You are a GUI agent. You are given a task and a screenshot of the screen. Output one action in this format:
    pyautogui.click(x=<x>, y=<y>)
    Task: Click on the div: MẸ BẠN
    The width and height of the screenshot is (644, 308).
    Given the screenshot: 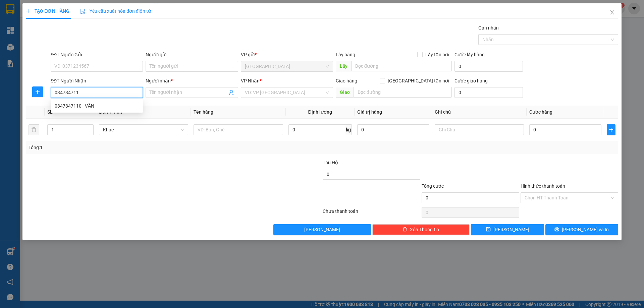 What is the action you would take?
    pyautogui.click(x=105, y=25)
    